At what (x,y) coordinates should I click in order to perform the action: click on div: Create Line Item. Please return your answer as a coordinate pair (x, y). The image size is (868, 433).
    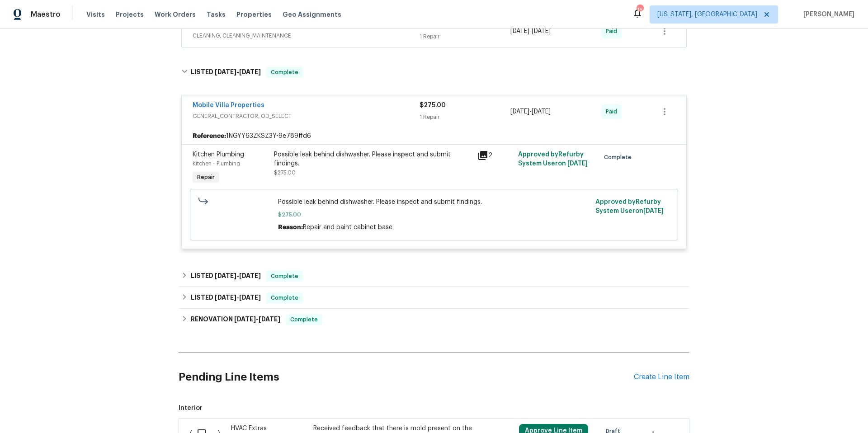
    Looking at the image, I should click on (661, 377).